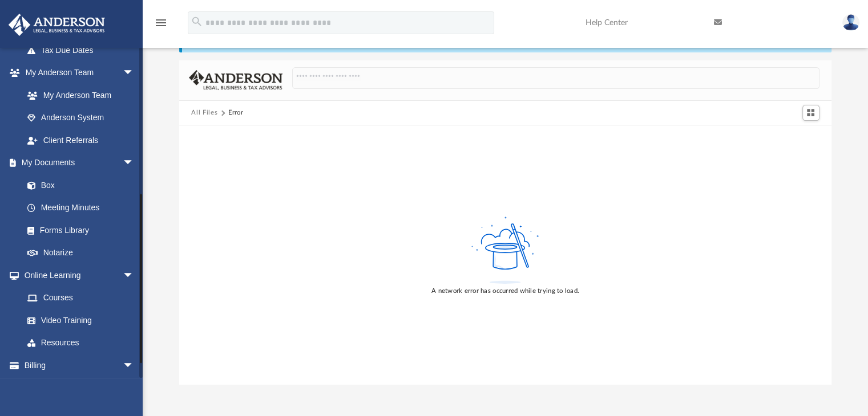  Describe the element at coordinates (197, 22) in the screenshot. I see `i: search` at that location.